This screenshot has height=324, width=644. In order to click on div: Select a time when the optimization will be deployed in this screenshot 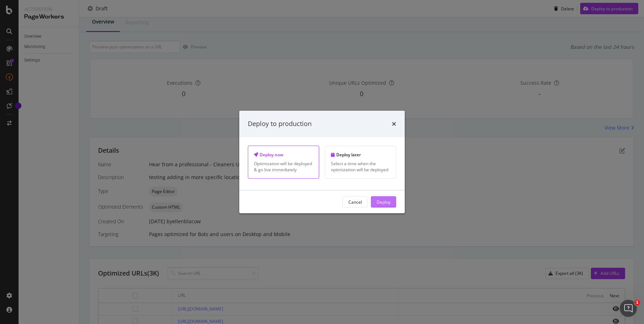, I will do `click(360, 167)`.